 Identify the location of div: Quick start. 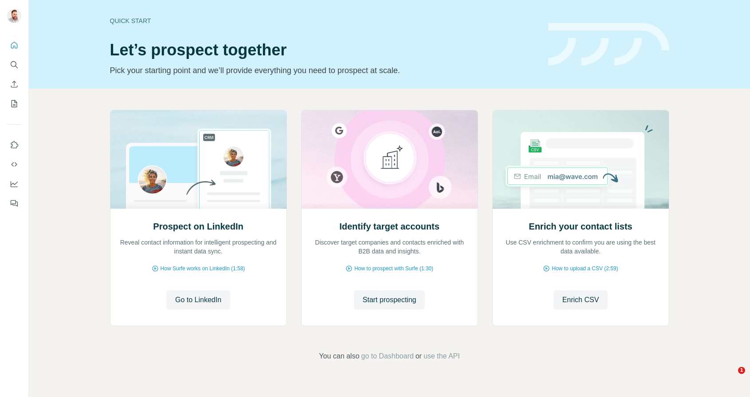
(324, 21).